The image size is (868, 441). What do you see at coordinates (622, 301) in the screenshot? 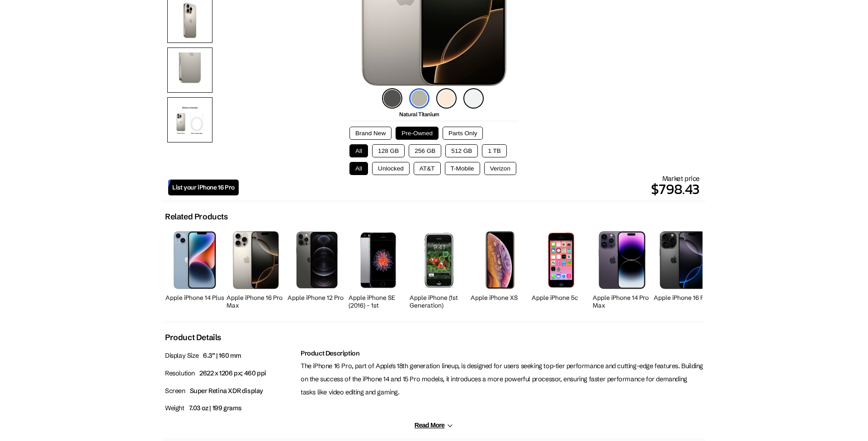
I see `h2: Apple iPhone 14 Pro Max` at bounding box center [622, 301].